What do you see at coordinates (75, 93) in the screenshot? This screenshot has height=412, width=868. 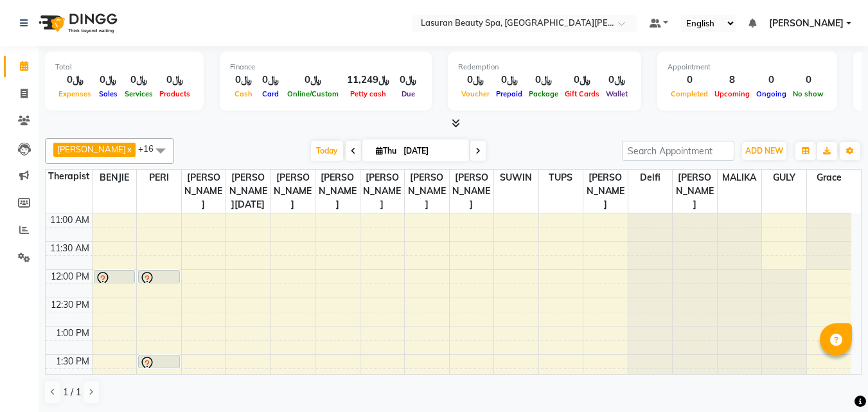 I see `span: Expenses` at bounding box center [75, 93].